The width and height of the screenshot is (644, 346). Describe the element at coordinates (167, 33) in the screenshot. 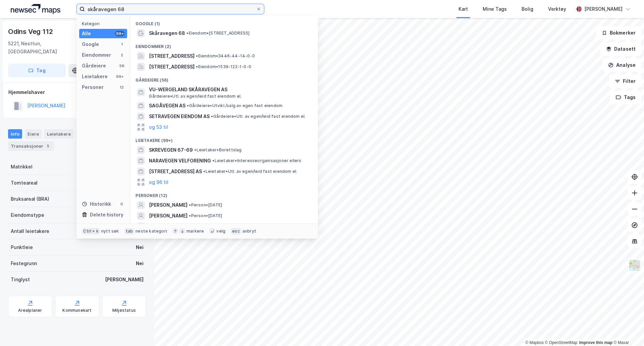

I see `span: Skåravegen 68` at that location.